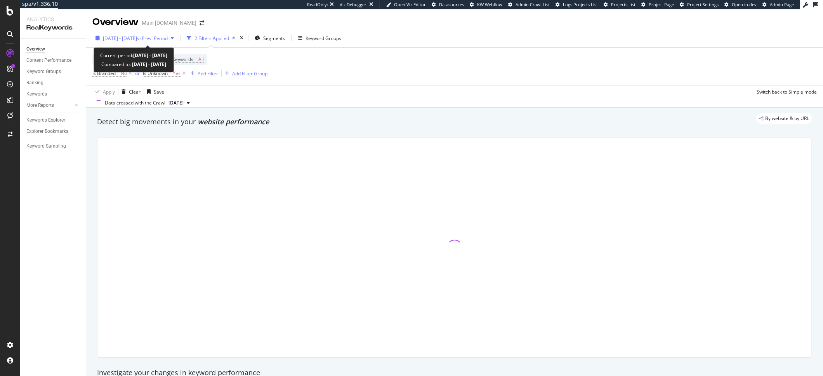 The image size is (823, 376). Describe the element at coordinates (317, 5) in the screenshot. I see `div: ReadOnly:` at that location.